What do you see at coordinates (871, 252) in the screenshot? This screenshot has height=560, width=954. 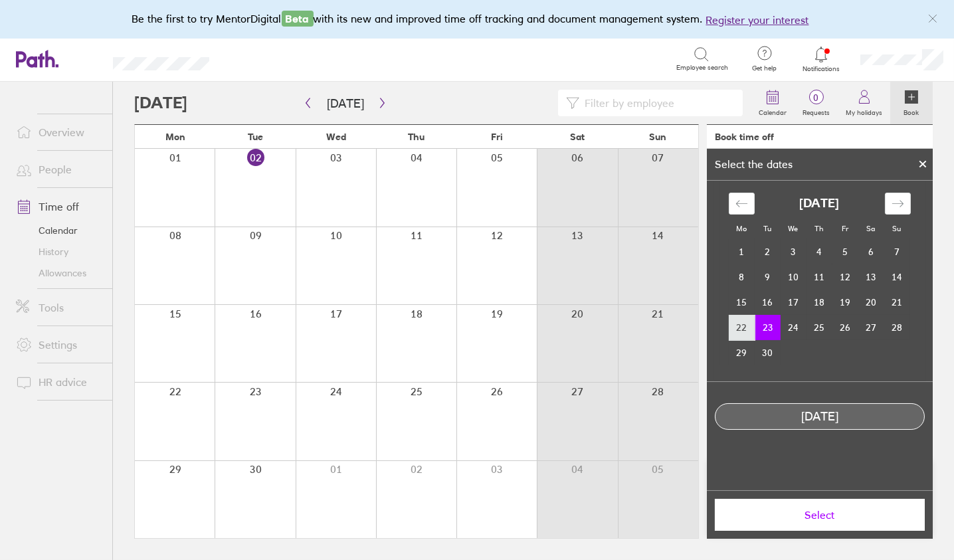 I see `td: Saturday, September 6, 2025` at bounding box center [871, 252].